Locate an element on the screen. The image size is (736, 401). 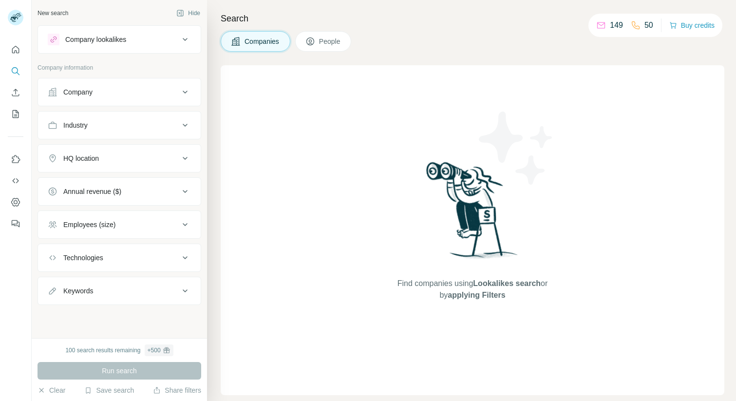
p: 149 is located at coordinates (616, 25).